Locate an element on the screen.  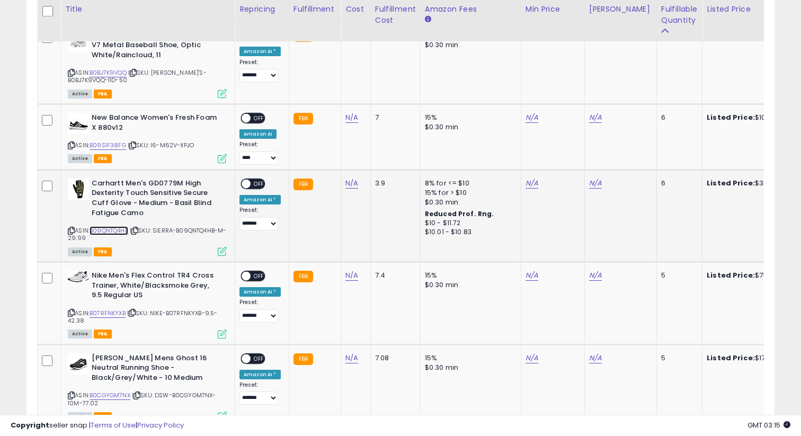
div: Listed Price is located at coordinates (752, 9).